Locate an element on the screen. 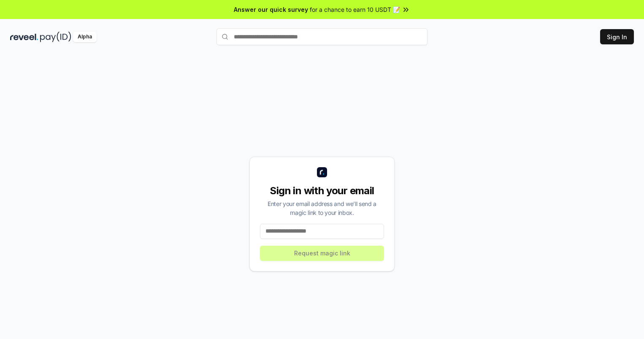 The image size is (644, 339). div: Enter your email address and we’ll send a magic link to your inbox. is located at coordinates (322, 208).